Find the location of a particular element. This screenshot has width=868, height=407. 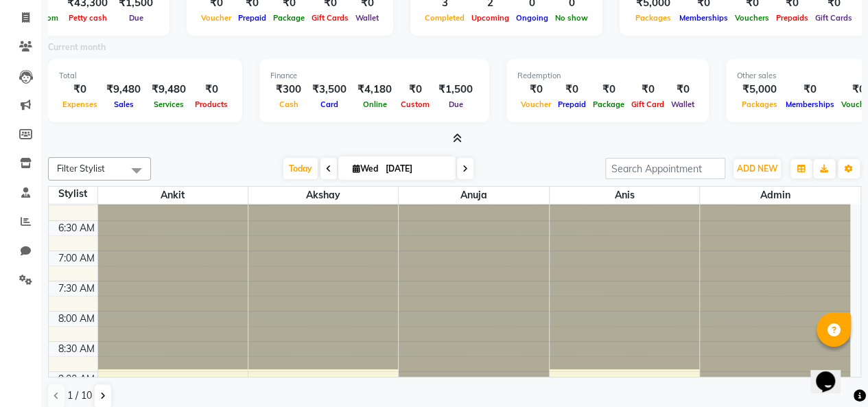

div: ₹5,000 is located at coordinates (759, 89).